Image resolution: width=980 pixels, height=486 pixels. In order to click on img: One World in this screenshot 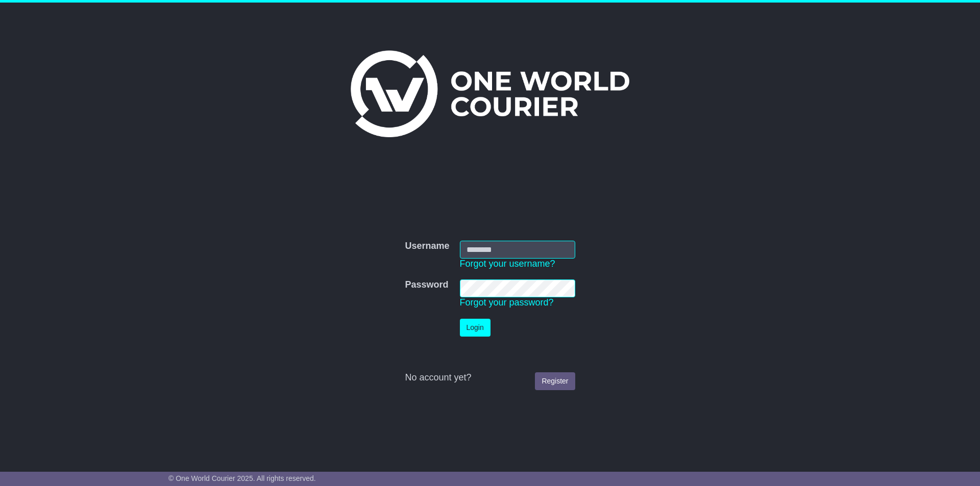, I will do `click(490, 94)`.